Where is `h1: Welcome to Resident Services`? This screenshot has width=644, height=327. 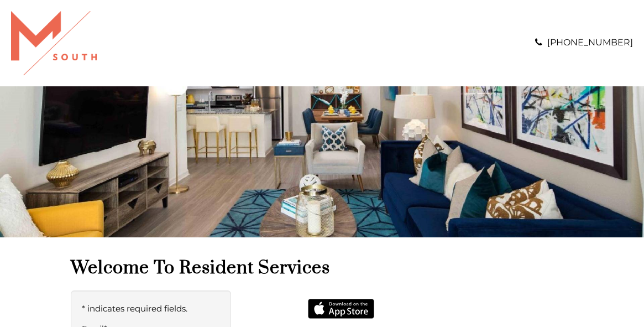 h1: Welcome to Resident Services is located at coordinates (322, 268).